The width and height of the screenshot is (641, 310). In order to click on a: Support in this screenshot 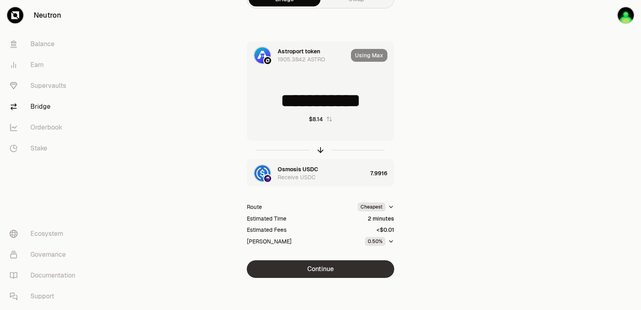, I will do `click(45, 296)`.